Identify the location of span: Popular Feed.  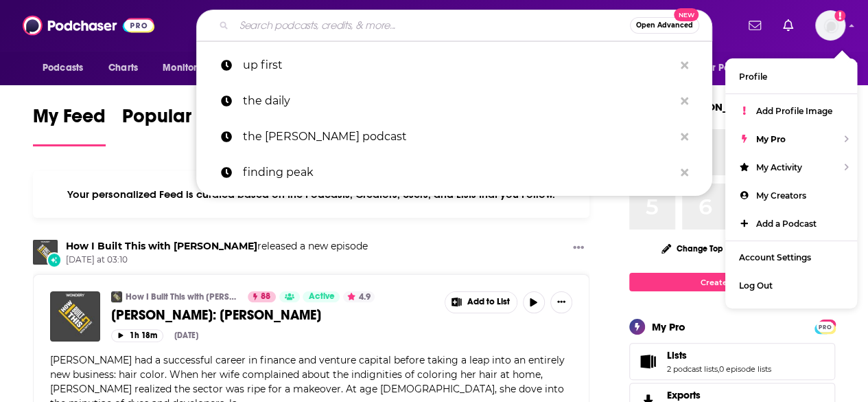
(181, 120).